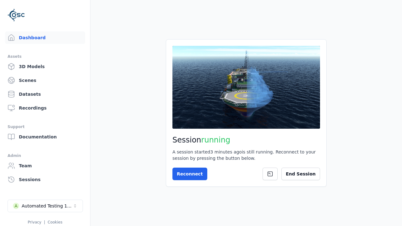 This screenshot has width=402, height=226. Describe the element at coordinates (16, 206) in the screenshot. I see `div: A` at that location.